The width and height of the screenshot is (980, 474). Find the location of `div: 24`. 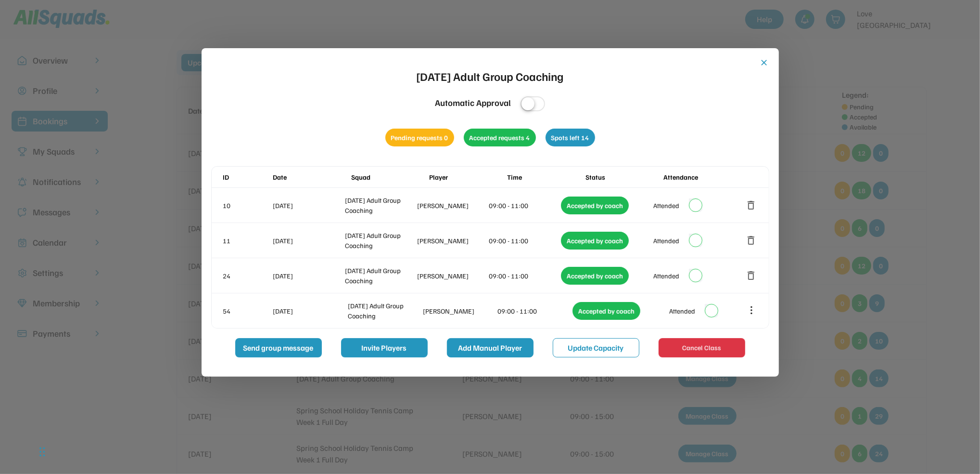

div: 24 is located at coordinates (247, 276).